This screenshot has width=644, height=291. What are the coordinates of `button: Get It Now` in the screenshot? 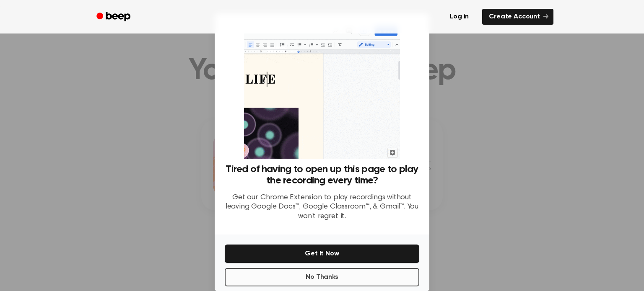 It's located at (322, 254).